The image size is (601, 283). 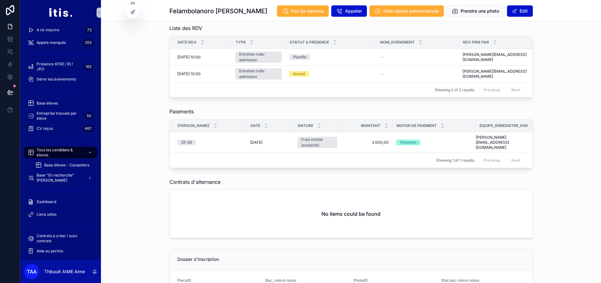 What do you see at coordinates (255, 126) in the screenshot?
I see `span: Date` at bounding box center [255, 126].